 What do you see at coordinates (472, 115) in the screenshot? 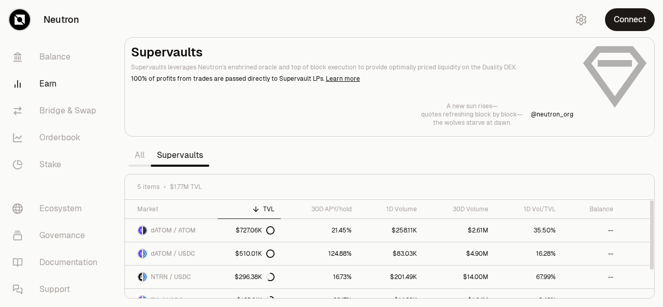
I see `p: quotes refreshing block by block—` at bounding box center [472, 115].